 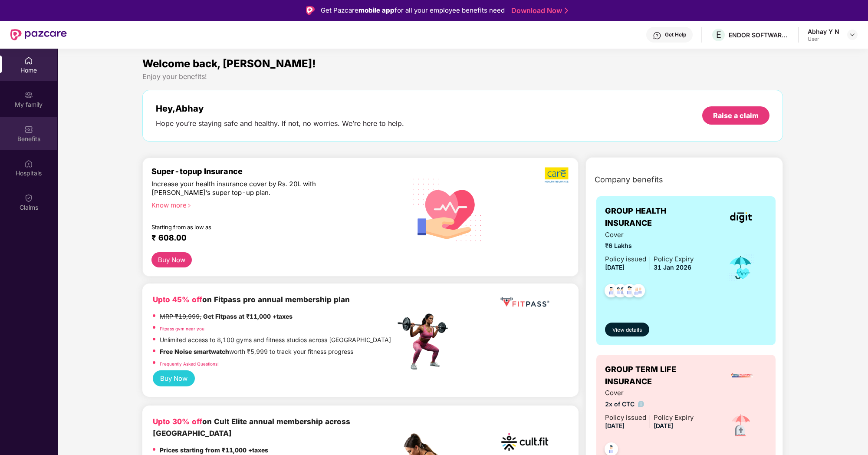 What do you see at coordinates (280, 108) in the screenshot?
I see `div: Hey, Abhay` at bounding box center [280, 108].